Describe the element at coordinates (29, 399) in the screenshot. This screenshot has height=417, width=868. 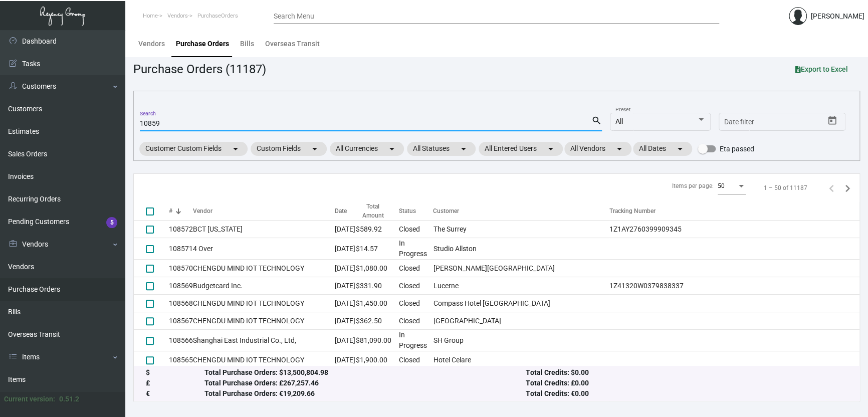
I see `div: Current version:` at that location.